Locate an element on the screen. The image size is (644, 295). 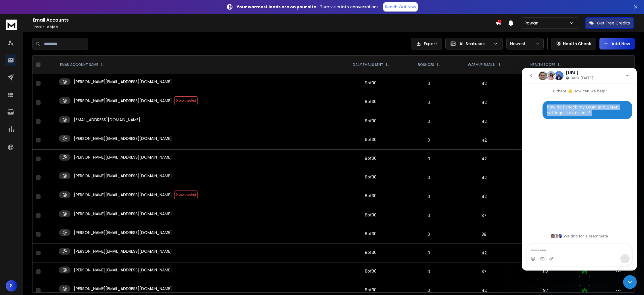
button: S is located at coordinates (12, 285).